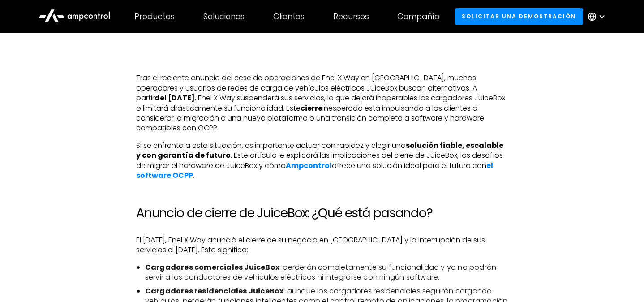  Describe the element at coordinates (224, 16) in the screenshot. I see `font: Soluciones` at that location.